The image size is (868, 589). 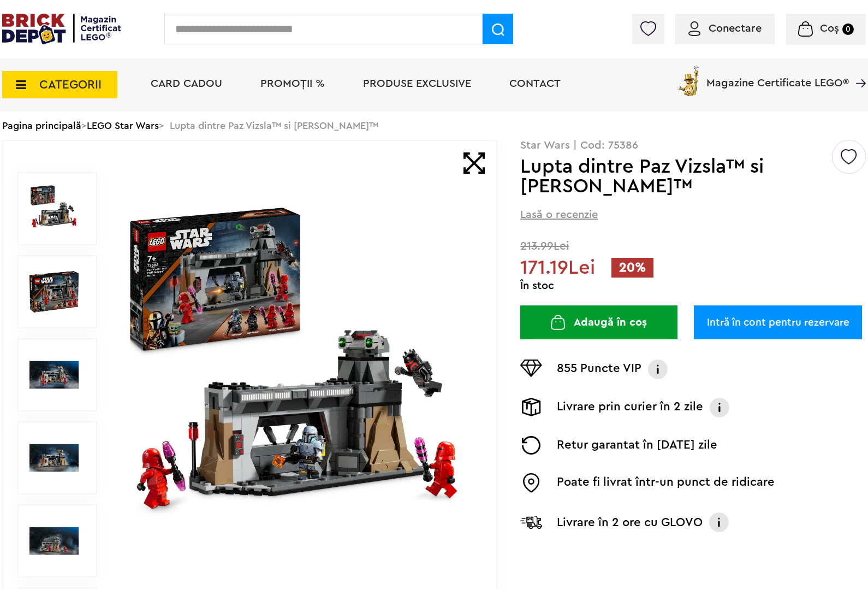 I want to click on a: Conectare, so click(x=725, y=28).